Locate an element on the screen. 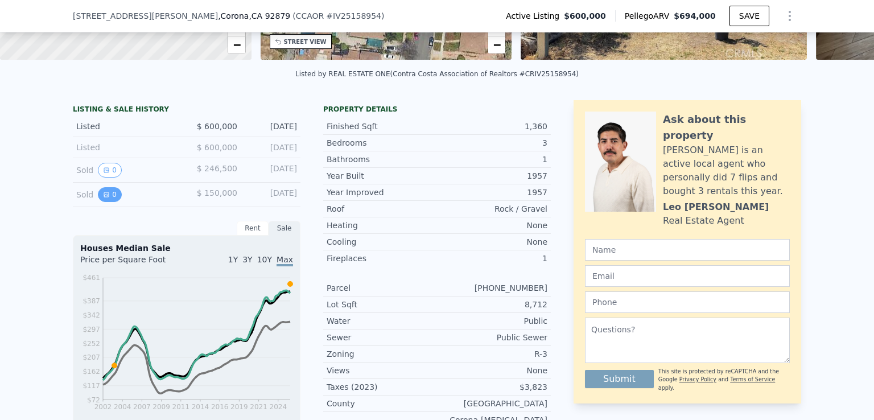  div: Lot Sqft is located at coordinates (382, 305).